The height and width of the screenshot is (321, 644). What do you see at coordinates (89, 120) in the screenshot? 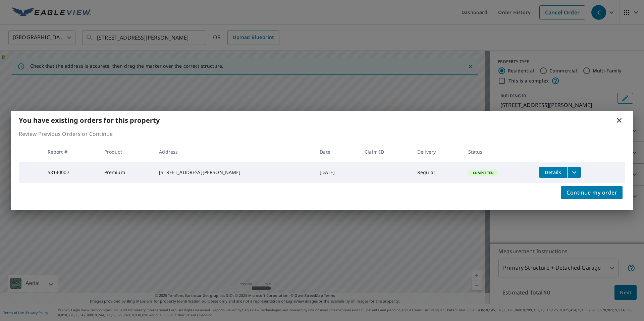
I see `b: You have existing orders for this property` at bounding box center [89, 120].